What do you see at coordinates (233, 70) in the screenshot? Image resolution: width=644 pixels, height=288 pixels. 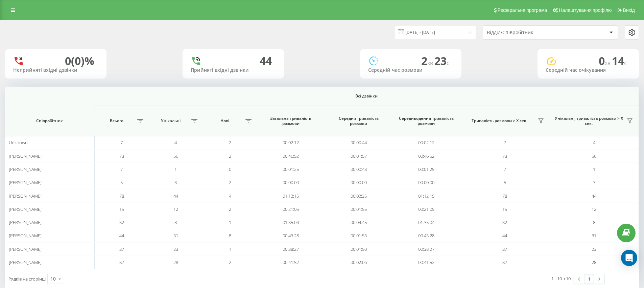 I see `div: Прийняті вхідні дзвінки` at bounding box center [233, 70].